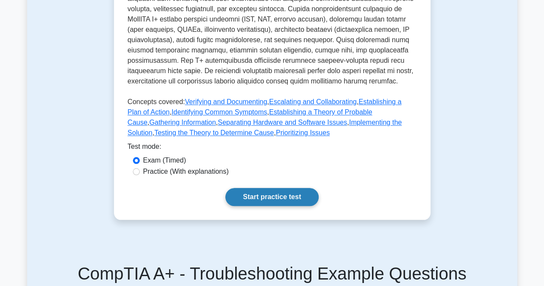 The image size is (544, 286). What do you see at coordinates (272, 273) in the screenshot?
I see `h5: CompTIA A+ - Troubleshooting Example Questions` at bounding box center [272, 273].